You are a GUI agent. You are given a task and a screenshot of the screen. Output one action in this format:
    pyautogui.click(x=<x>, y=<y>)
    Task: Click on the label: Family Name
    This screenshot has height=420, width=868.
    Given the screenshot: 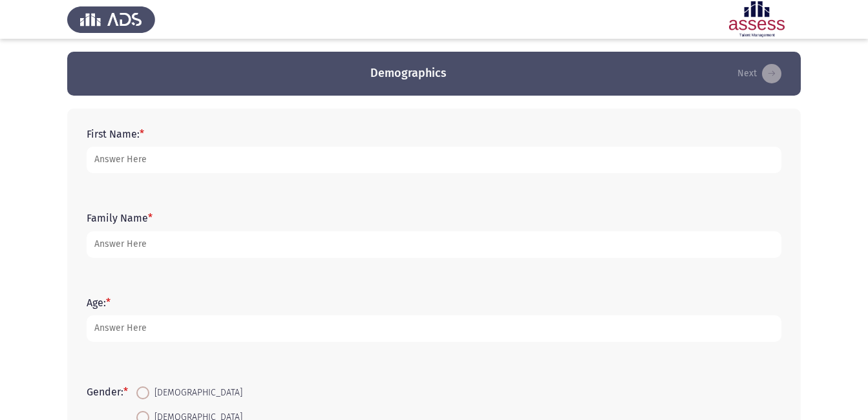 What is the action you would take?
    pyautogui.click(x=120, y=218)
    